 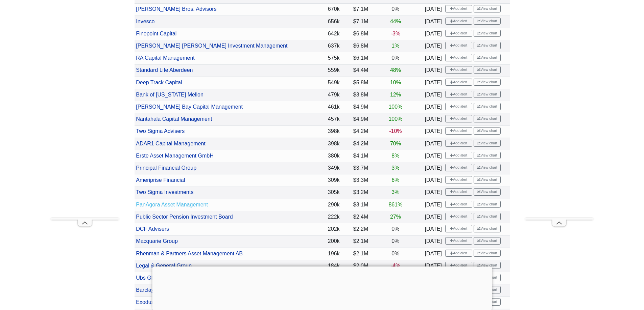 What do you see at coordinates (355, 169) in the screenshot?
I see `td: $3.7M` at bounding box center [355, 169].